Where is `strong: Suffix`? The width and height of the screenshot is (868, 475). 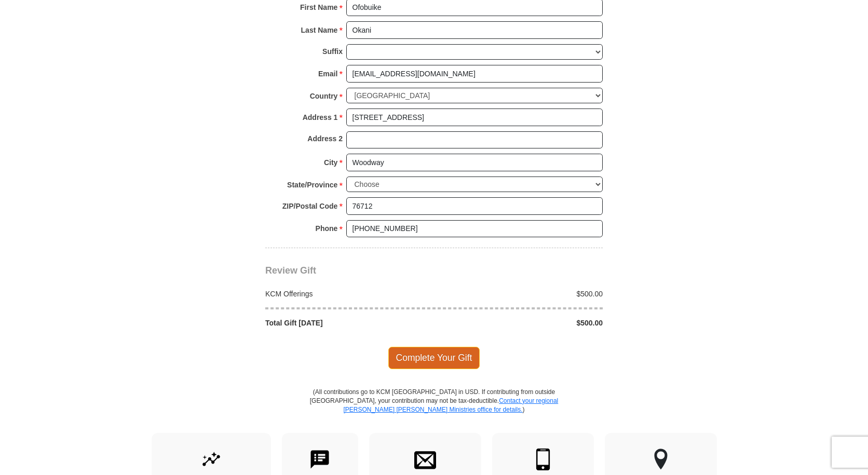
strong: Suffix is located at coordinates (332, 51).